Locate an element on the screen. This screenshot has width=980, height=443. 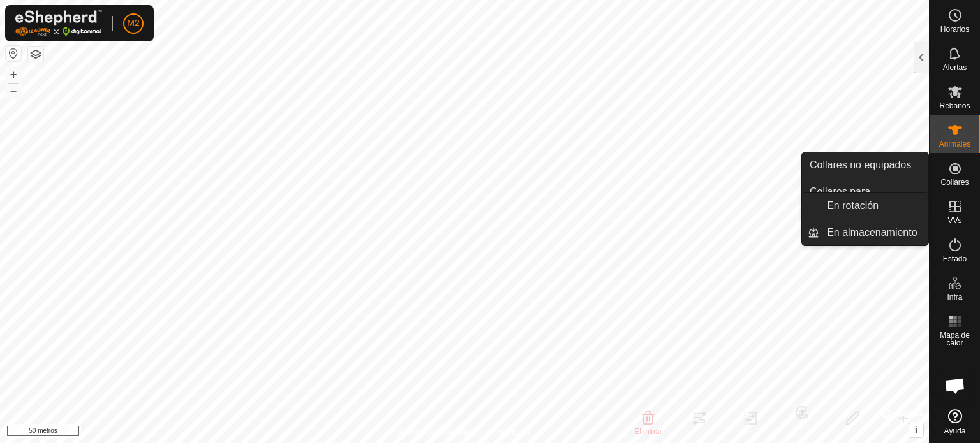
font: Política de Privacidad is located at coordinates (435, 432).